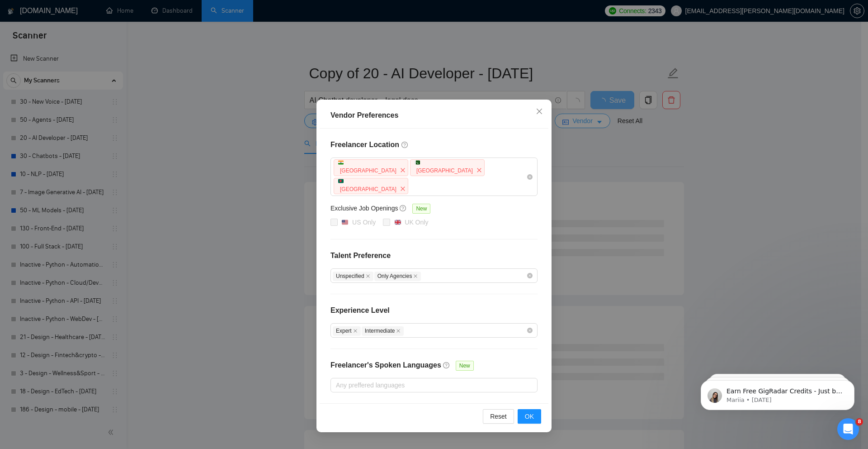  What do you see at coordinates (353, 276) in the screenshot?
I see `span: Unspecified` at bounding box center [353, 276].